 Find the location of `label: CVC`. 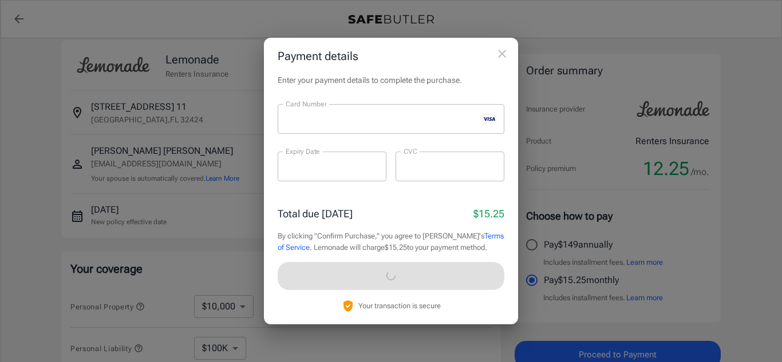

label: CVC is located at coordinates (410, 151).